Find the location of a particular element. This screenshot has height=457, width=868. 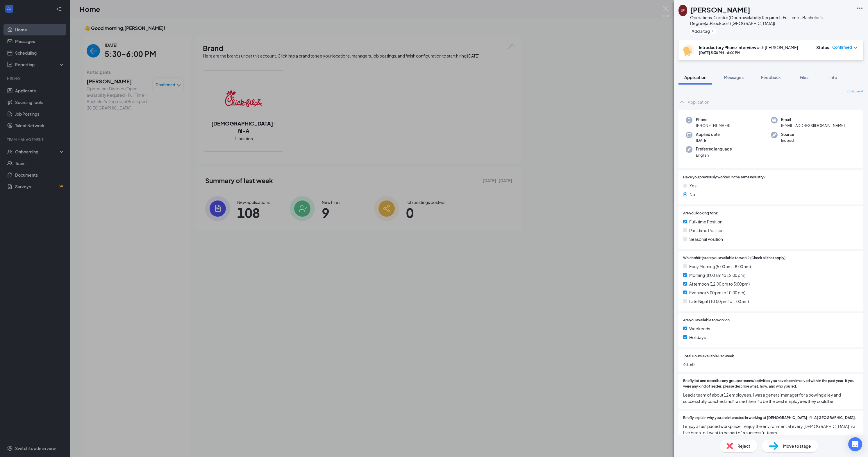

span: Early Morning (5:00 am - 8:00 am) is located at coordinates (719, 266).